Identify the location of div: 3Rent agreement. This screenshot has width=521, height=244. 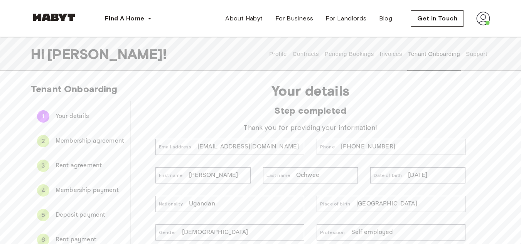
(81, 166).